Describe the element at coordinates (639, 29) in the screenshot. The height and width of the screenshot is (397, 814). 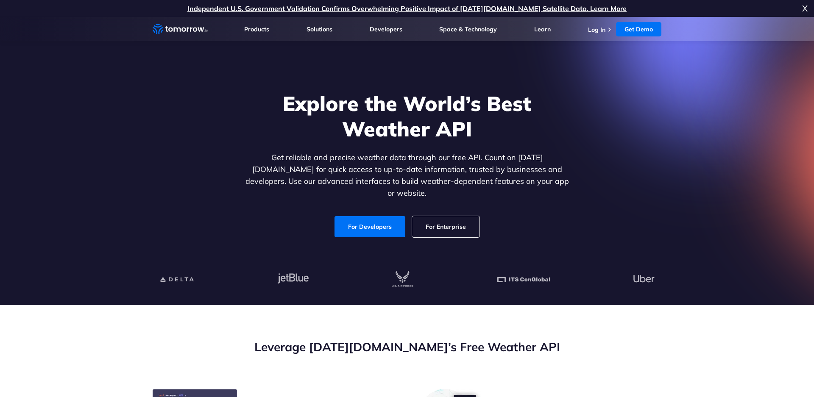
I see `a: Get Demo` at that location.